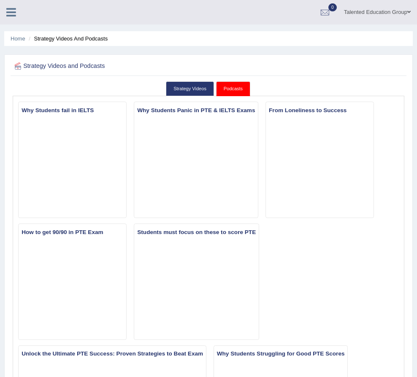  I want to click on h3: Why Students Panic in PTE & IELTS Exams, so click(196, 110).